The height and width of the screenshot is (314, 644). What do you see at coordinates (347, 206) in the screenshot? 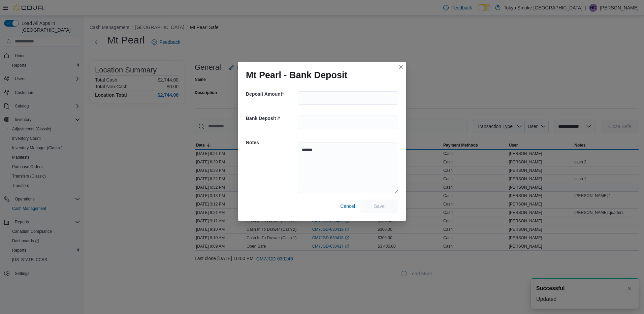
I see `span: Cancel` at bounding box center [347, 206].